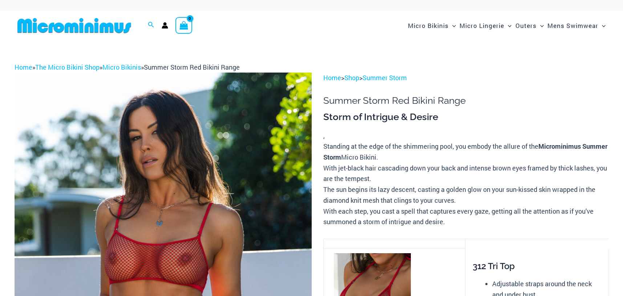 The image size is (623, 296). I want to click on a: Micro Bikinis, so click(122, 67).